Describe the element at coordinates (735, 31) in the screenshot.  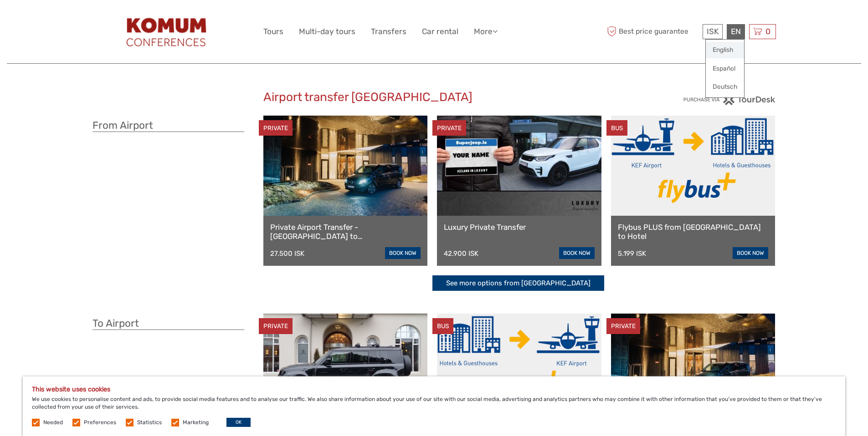
I see `div: EN` at that location.